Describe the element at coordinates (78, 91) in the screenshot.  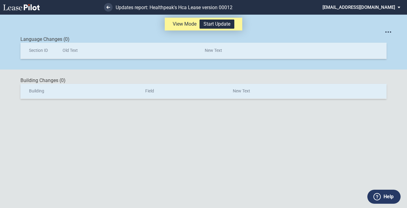
I see `th: Building` at that location.